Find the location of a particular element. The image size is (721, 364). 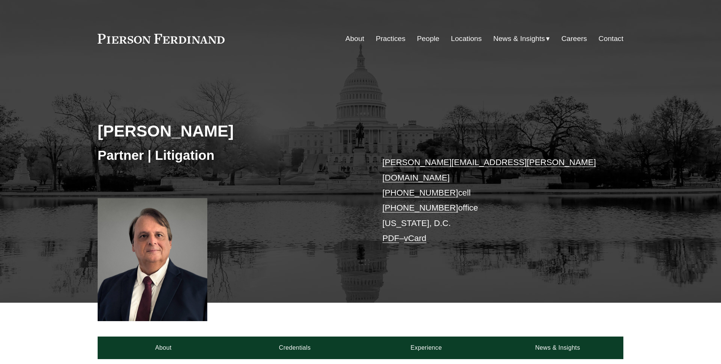

a: People is located at coordinates (428, 39).